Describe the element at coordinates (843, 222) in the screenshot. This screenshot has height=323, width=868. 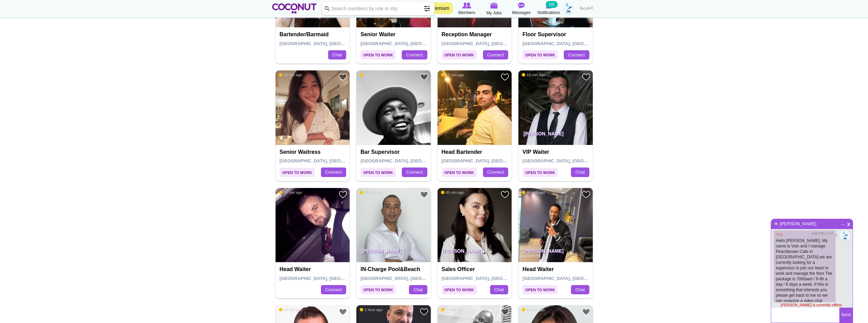
I see `span: Minimize` at that location.